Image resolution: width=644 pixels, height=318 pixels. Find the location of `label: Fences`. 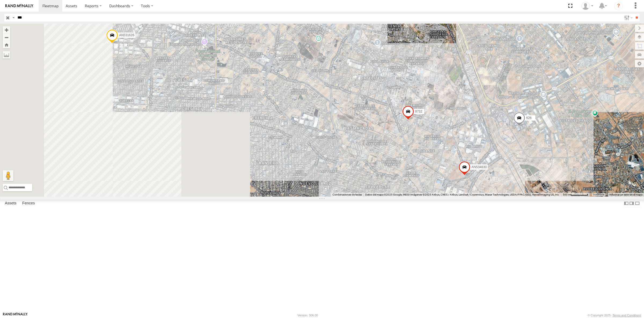

label: Fences is located at coordinates (28, 203).